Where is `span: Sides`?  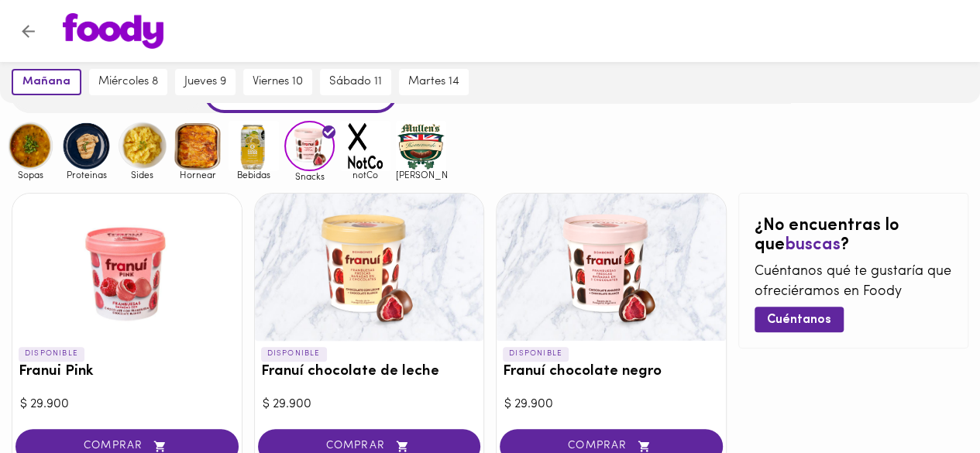 span: Sides is located at coordinates (142, 174).